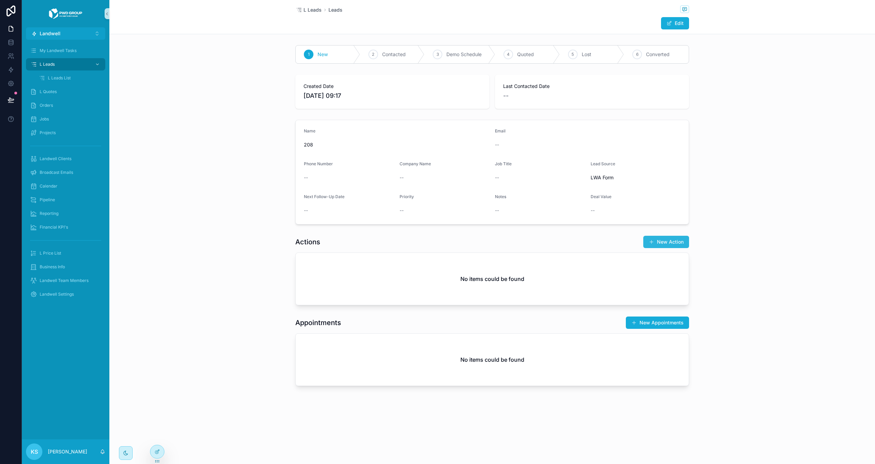 This screenshot has height=464, width=875. I want to click on a: Jobs, so click(66, 119).